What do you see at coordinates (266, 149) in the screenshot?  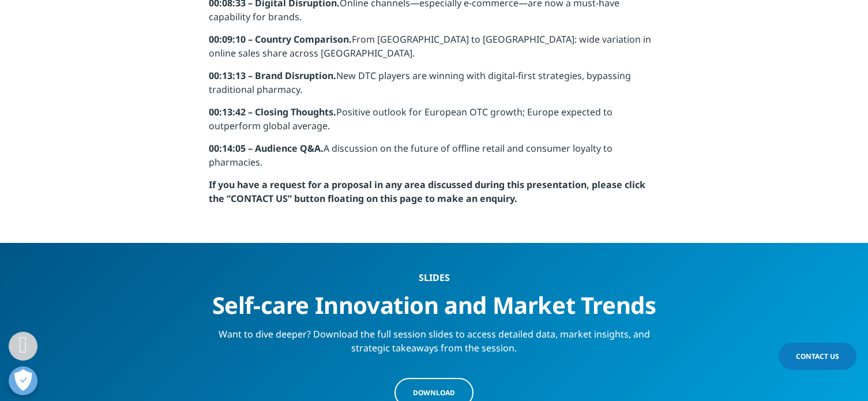 I see `strong: 00:14:05 – Audience Q&A.` at bounding box center [266, 149].